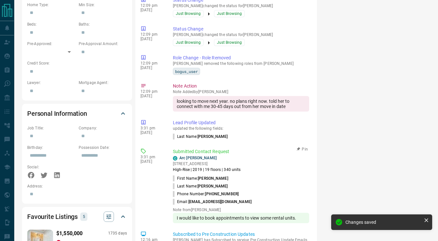  Describe the element at coordinates (70, 233) in the screenshot. I see `p: $1,550,000` at that location.